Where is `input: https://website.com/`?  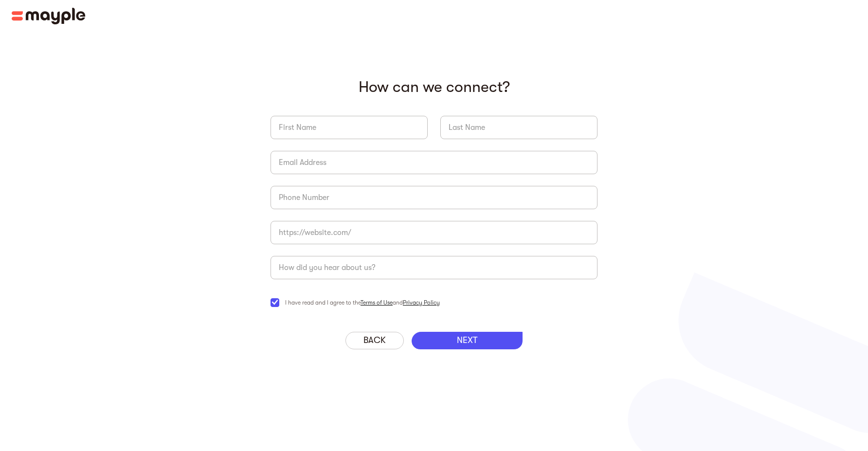 input: https://website.com/ is located at coordinates (434, 233).